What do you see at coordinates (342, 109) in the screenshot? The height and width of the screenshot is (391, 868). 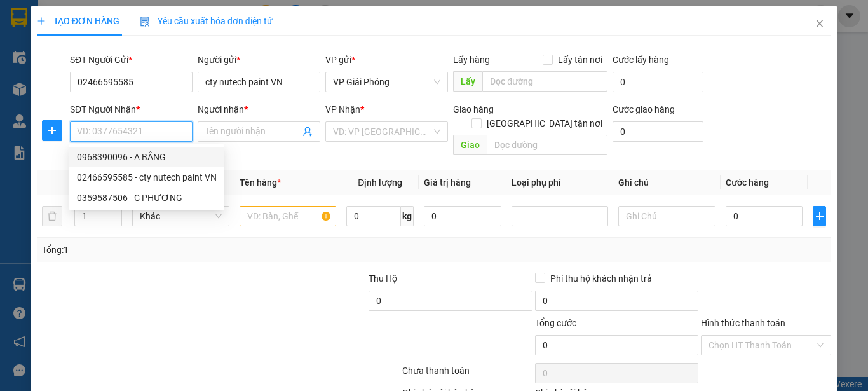 I see `span: VP Nhận` at bounding box center [342, 109].